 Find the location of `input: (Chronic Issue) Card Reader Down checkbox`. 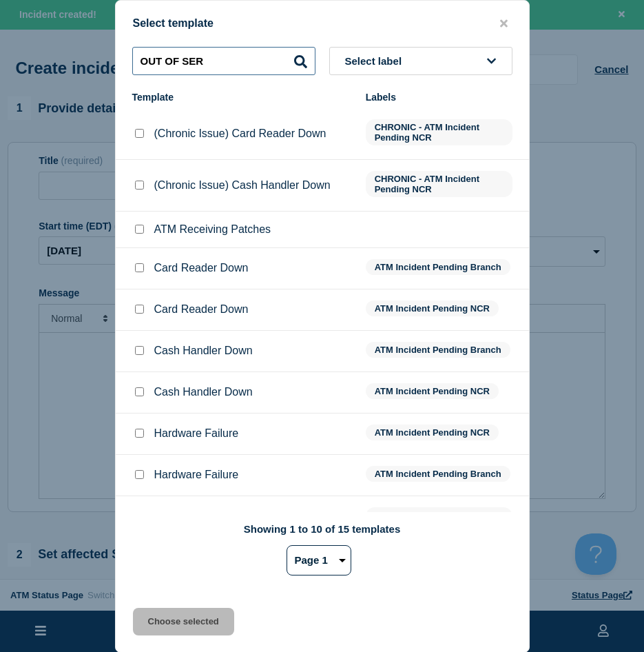

input: (Chronic Issue) Card Reader Down checkbox is located at coordinates (139, 133).